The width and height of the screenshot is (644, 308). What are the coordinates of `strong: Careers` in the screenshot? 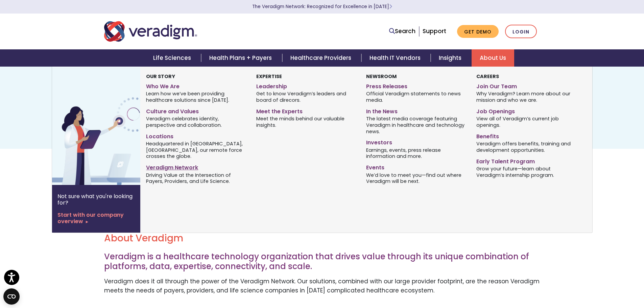 It's located at (487, 76).